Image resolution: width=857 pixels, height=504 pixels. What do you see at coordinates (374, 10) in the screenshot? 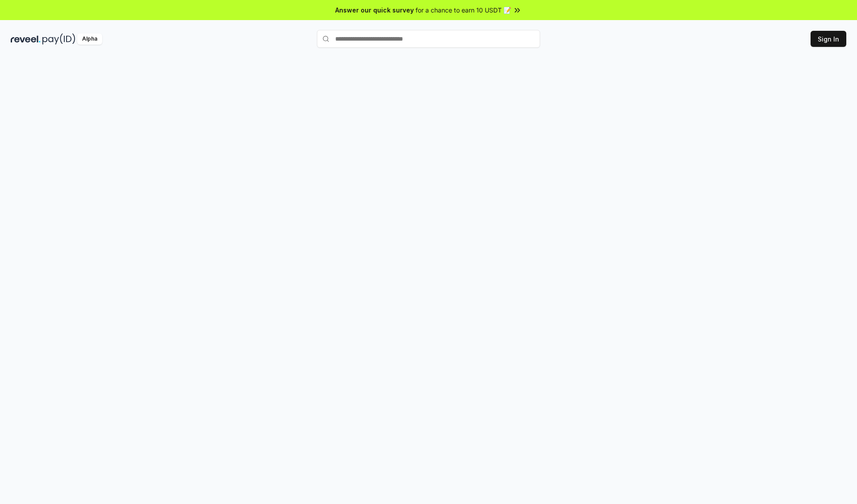
I see `span: Answer our quick survey` at bounding box center [374, 10].